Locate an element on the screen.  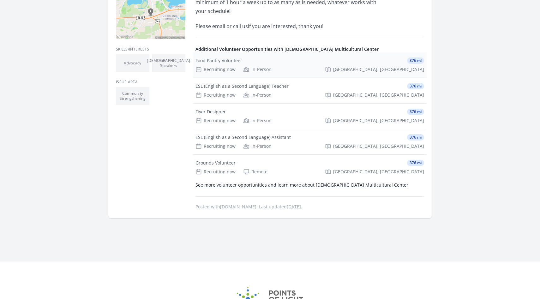
div: Flyer Designer is located at coordinates (211, 112).